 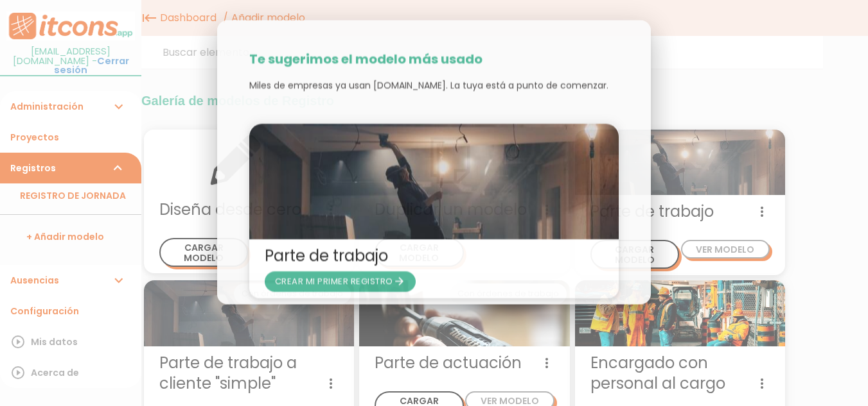 What do you see at coordinates (434, 257) in the screenshot?
I see `span: Parte de trabajo` at bounding box center [434, 257].